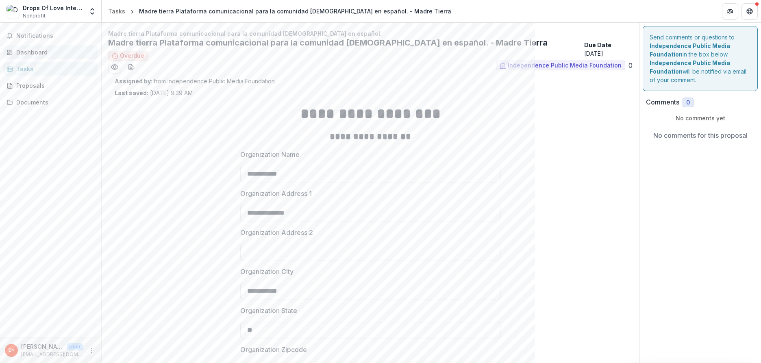  Describe the element at coordinates (50, 36) in the screenshot. I see `button: Notifications` at that location.